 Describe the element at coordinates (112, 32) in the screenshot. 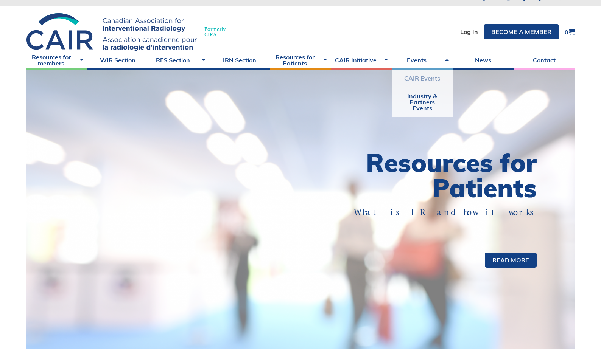

I see `img: CIRA` at that location.